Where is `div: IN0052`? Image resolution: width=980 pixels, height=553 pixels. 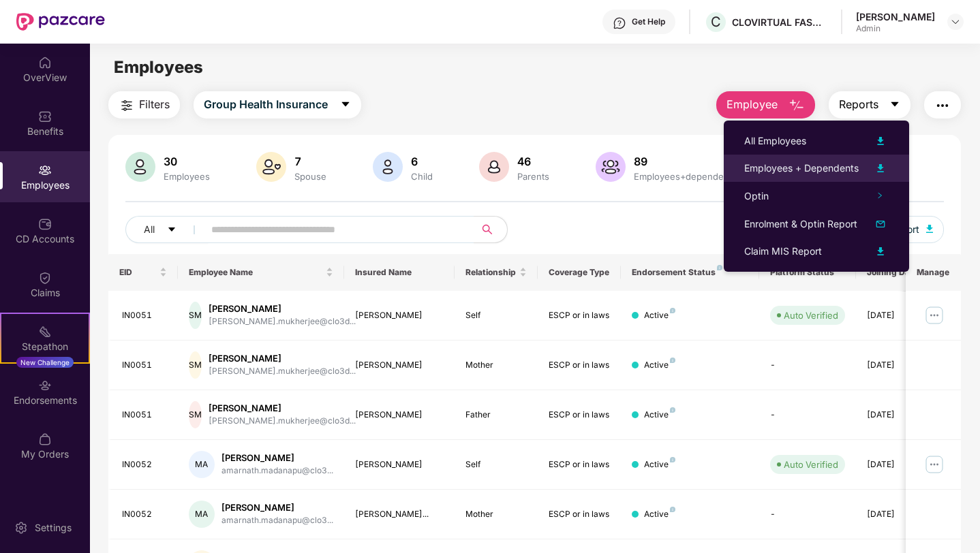 div: IN0052 is located at coordinates (144, 514).